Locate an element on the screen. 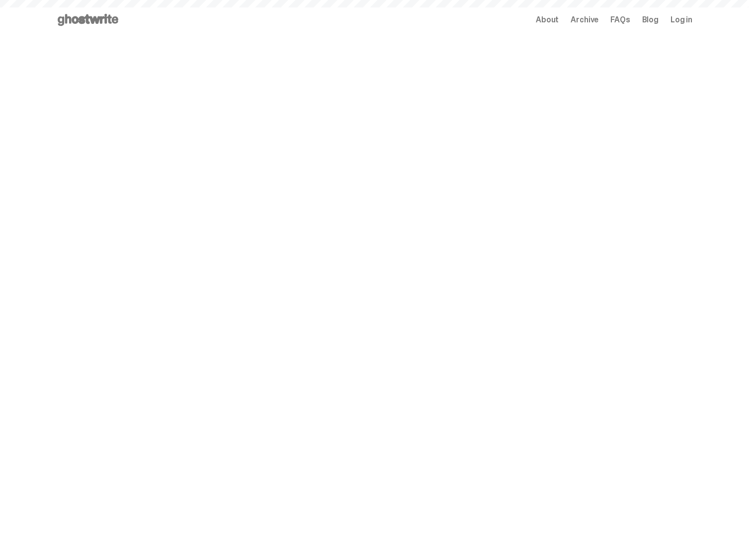  a: Archive is located at coordinates (585, 19).